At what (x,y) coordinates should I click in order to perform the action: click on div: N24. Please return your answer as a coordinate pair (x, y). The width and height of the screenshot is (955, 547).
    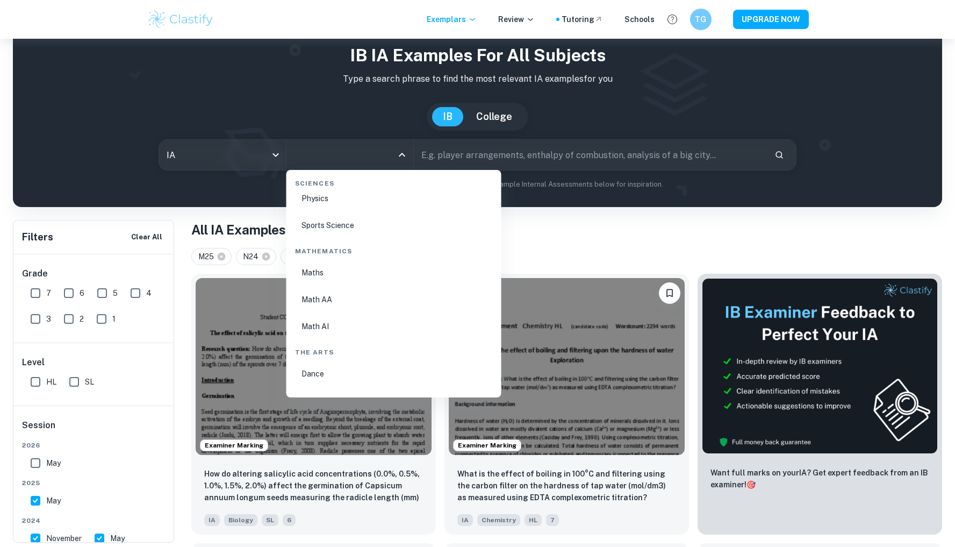
    Looking at the image, I should click on (256, 256).